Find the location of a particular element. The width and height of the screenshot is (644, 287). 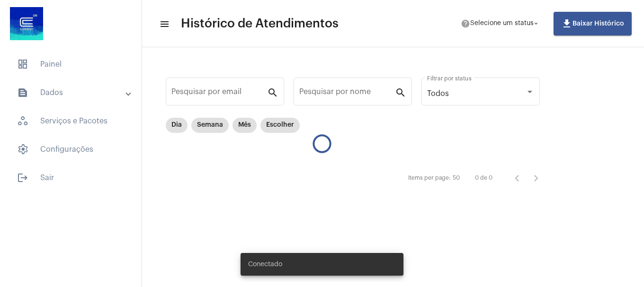

span: Serviços e Pacotes is located at coordinates (71, 121).